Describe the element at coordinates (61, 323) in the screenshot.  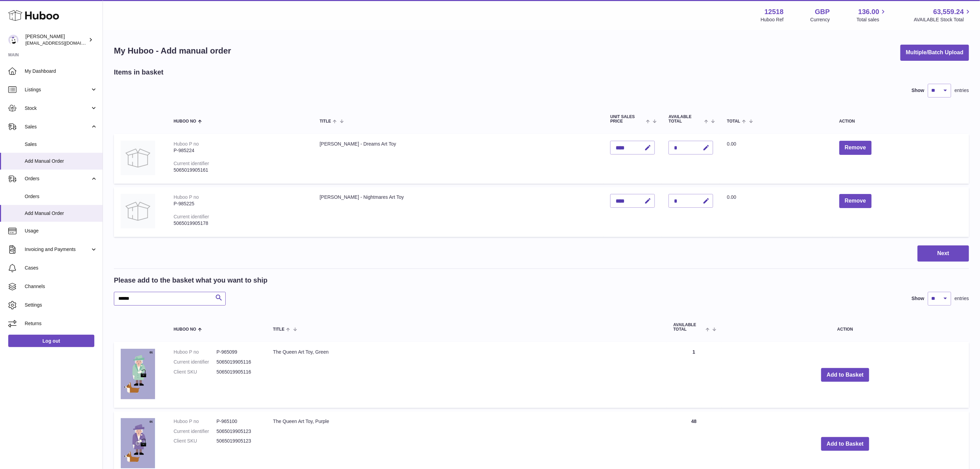
I see `span: Returns` at that location.